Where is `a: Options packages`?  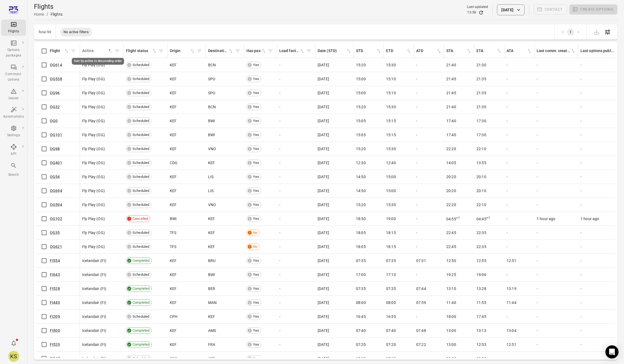 a: Options packages is located at coordinates (14, 49).